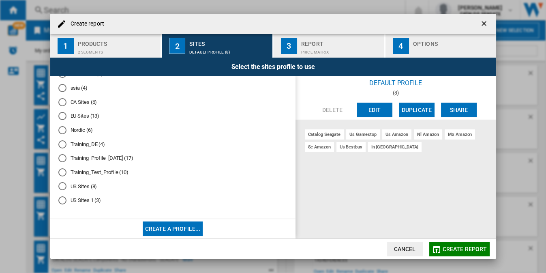 This screenshot has width=546, height=273. What do you see at coordinates (173, 229) in the screenshot?
I see `button: Create a profile...` at bounding box center [173, 229].